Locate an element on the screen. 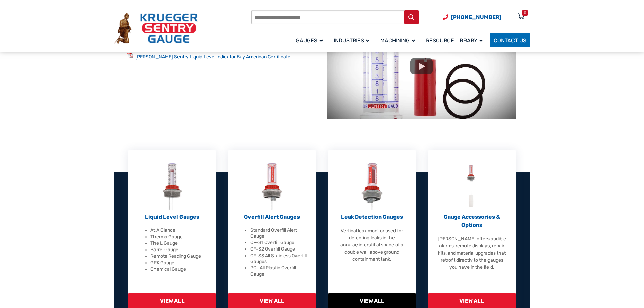 The image size is (644, 308). span: Industries is located at coordinates (352, 40).